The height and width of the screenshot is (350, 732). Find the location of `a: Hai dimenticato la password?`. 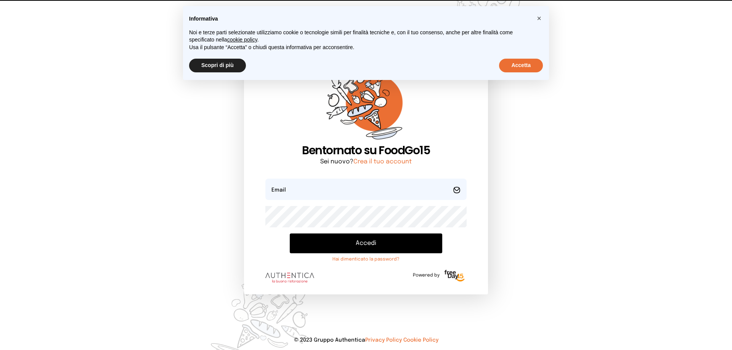

a: Hai dimenticato la password? is located at coordinates (366, 260).